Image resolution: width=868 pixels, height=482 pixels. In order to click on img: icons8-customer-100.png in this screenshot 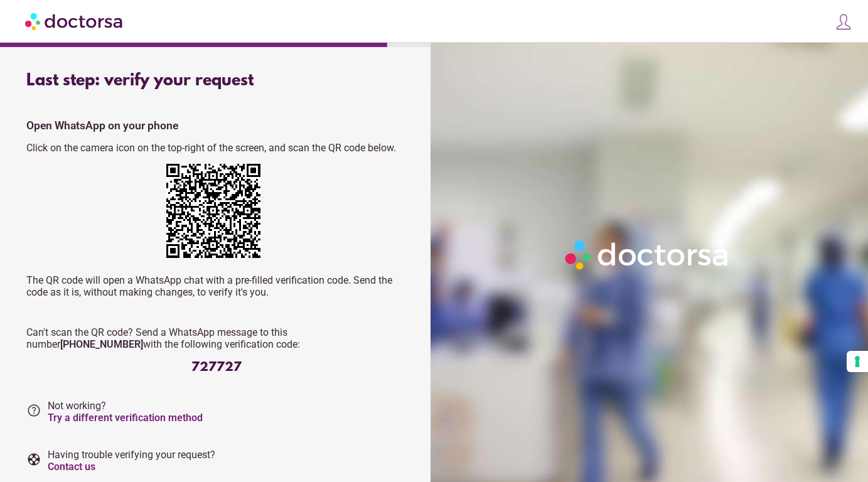, I will do `click(844, 22)`.